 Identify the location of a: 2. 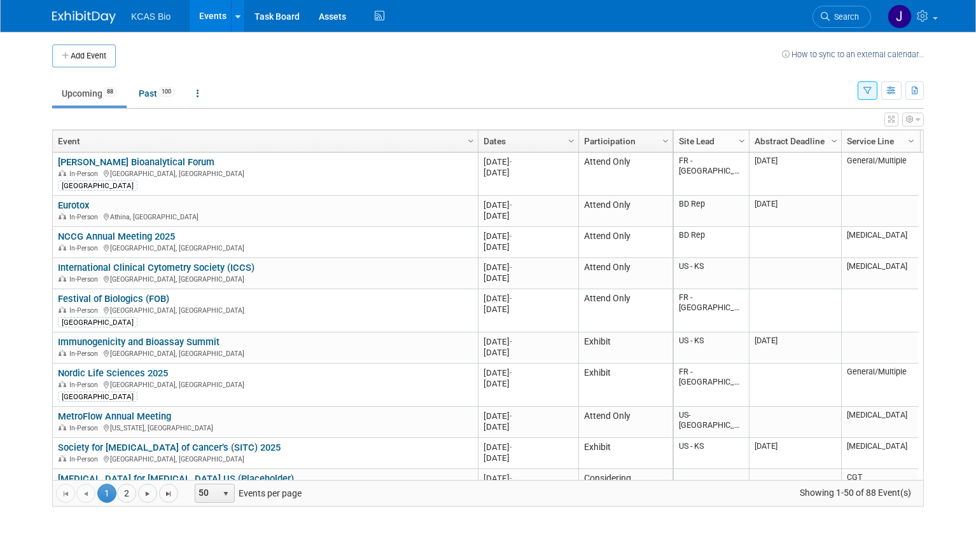
(127, 493).